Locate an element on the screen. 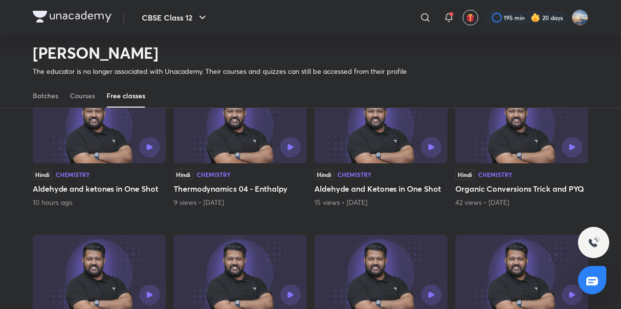 The image size is (621, 309). a: Courses is located at coordinates (82, 96).